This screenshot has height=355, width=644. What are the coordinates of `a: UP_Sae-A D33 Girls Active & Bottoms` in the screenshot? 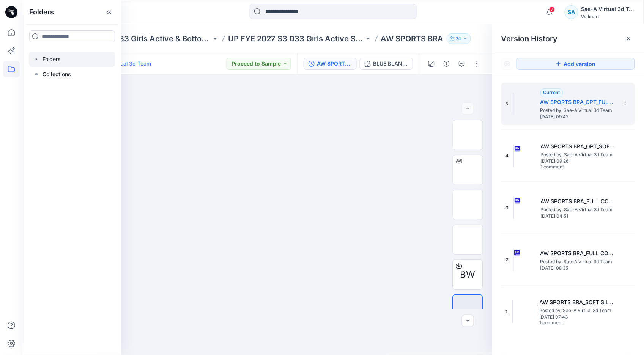 It's located at (144, 39).